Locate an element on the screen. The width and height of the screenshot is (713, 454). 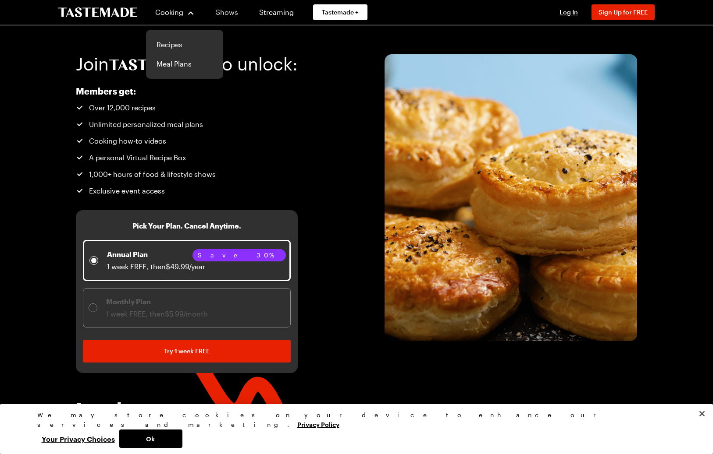
button: Ok is located at coordinates (151, 439).